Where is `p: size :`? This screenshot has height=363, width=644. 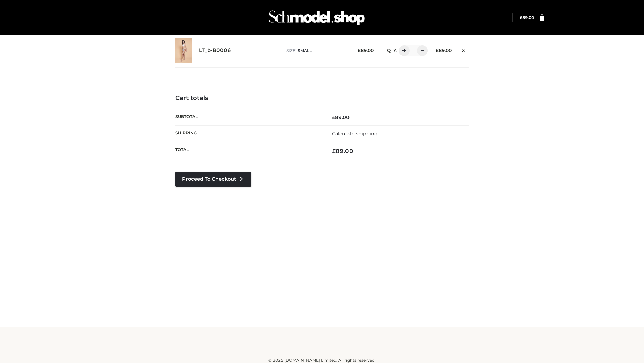
p: size : is located at coordinates (317, 51).